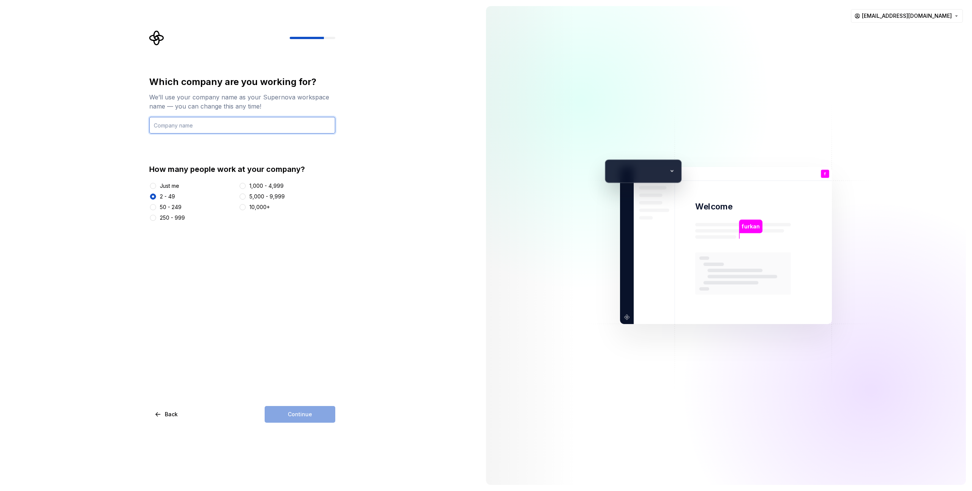  What do you see at coordinates (172, 218) in the screenshot?
I see `div: 250 - 999` at bounding box center [172, 218].